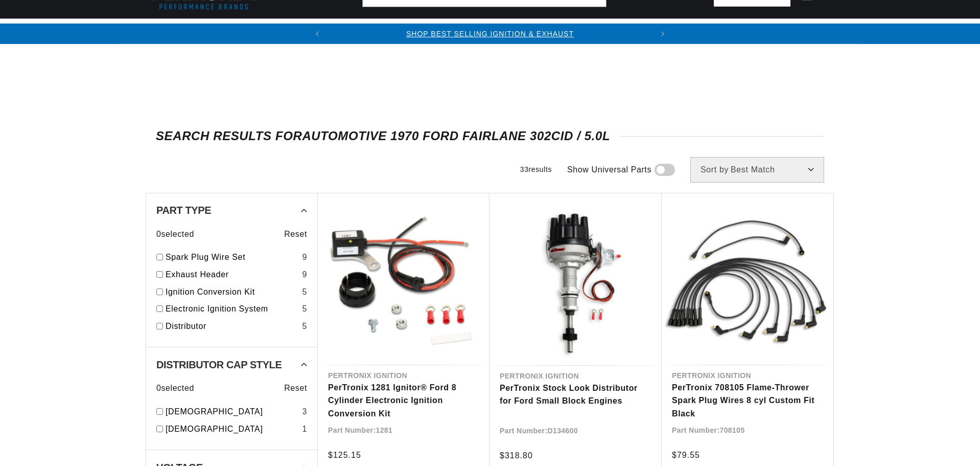 Image resolution: width=980 pixels, height=466 pixels. I want to click on span: 33 results, so click(536, 169).